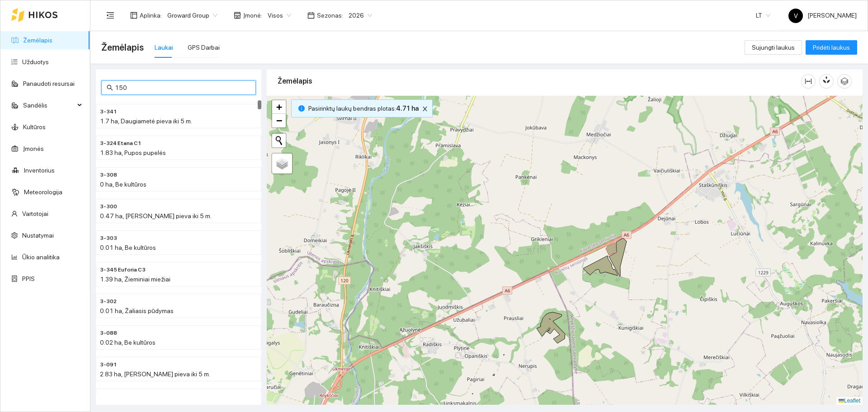 The width and height of the screenshot is (868, 412). Describe the element at coordinates (108, 238) in the screenshot. I see `span: 3-303` at that location.